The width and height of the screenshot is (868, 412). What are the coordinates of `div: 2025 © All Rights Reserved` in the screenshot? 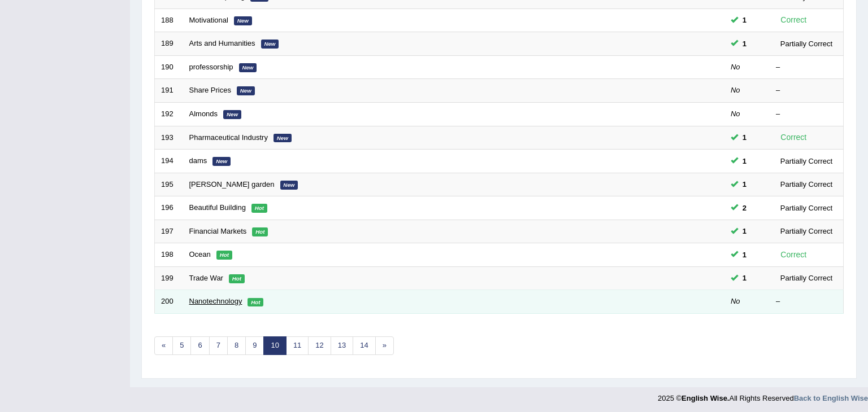 It's located at (764, 395).